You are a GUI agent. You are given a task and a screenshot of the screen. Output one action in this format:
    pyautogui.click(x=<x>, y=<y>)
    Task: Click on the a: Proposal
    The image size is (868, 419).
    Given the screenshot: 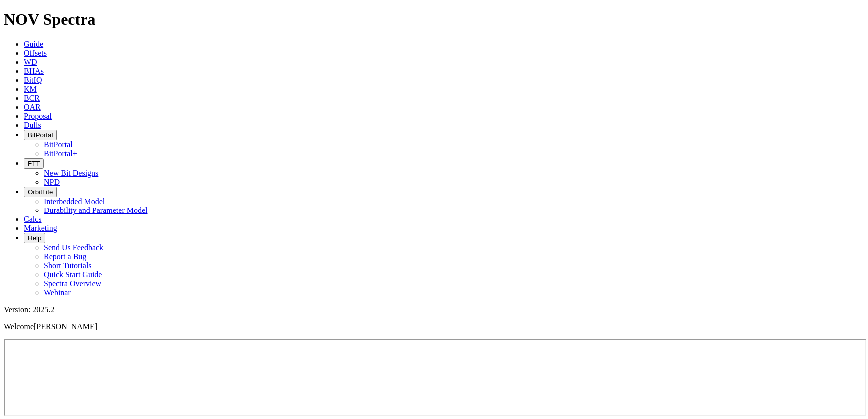 What is the action you would take?
    pyautogui.click(x=38, y=116)
    